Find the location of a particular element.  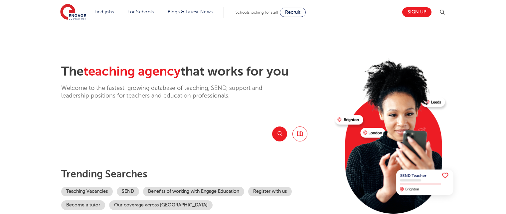

a: SEND is located at coordinates (128, 191).